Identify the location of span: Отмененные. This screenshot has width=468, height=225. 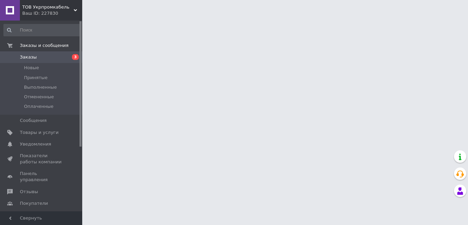
(39, 97).